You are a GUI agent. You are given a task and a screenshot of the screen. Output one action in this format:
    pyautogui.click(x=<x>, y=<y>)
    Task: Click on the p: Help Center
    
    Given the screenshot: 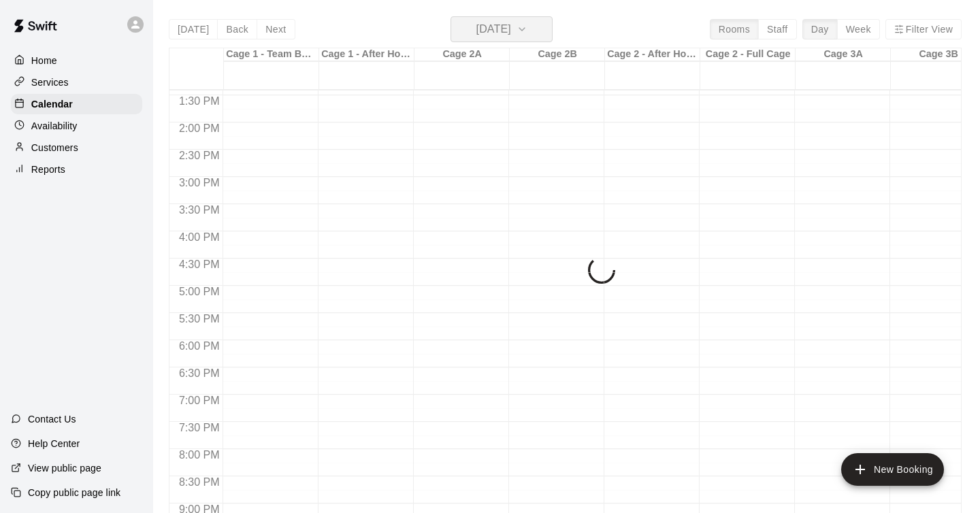 What is the action you would take?
    pyautogui.click(x=53, y=444)
    